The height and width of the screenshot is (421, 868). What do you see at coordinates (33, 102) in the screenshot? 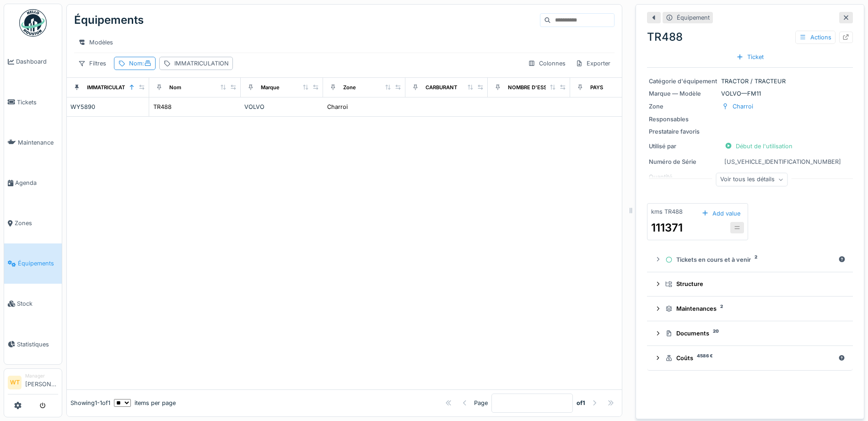
I see `a: Tickets` at bounding box center [33, 102].